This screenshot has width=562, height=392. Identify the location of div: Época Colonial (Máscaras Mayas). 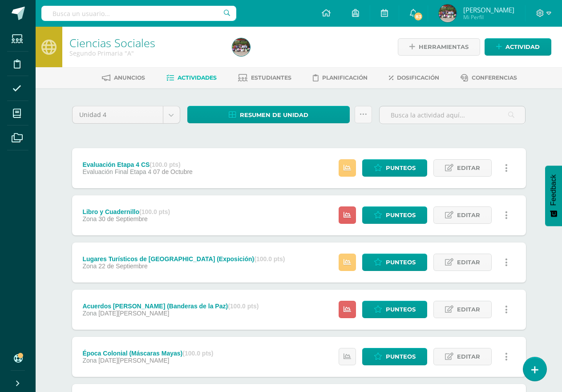
(148, 353).